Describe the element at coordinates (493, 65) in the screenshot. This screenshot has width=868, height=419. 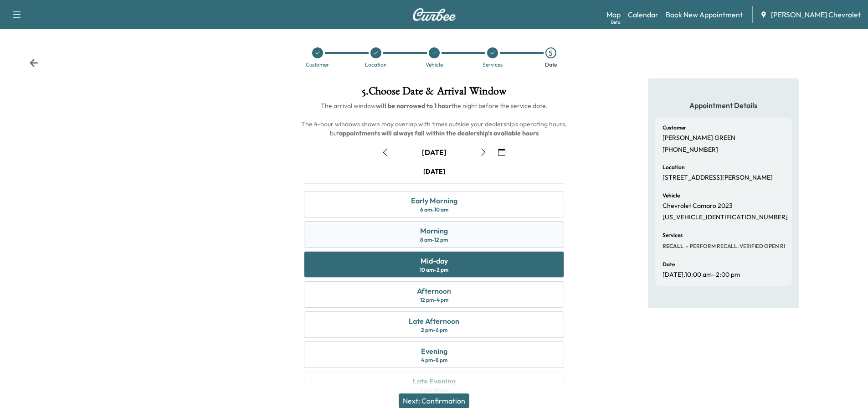
I see `div: Services` at that location.